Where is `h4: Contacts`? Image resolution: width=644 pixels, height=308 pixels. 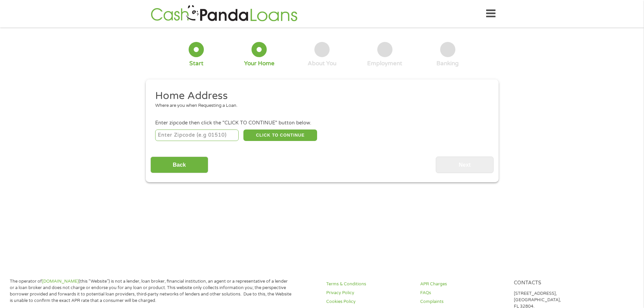
h4: Contacts is located at coordinates (557, 283).